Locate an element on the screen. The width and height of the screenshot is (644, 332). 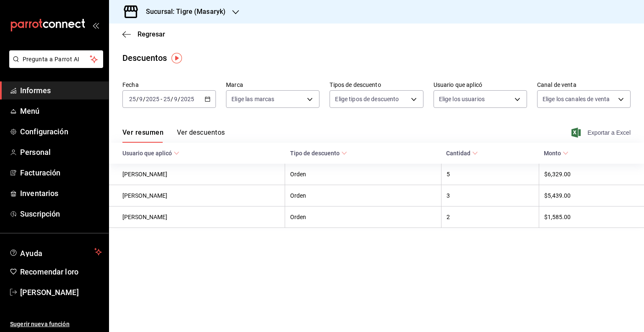
span: Monto is located at coordinates (556, 153).